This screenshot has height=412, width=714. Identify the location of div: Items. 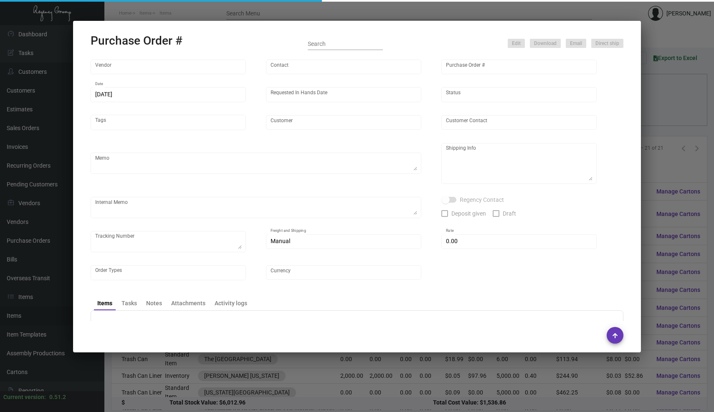
(105, 303).